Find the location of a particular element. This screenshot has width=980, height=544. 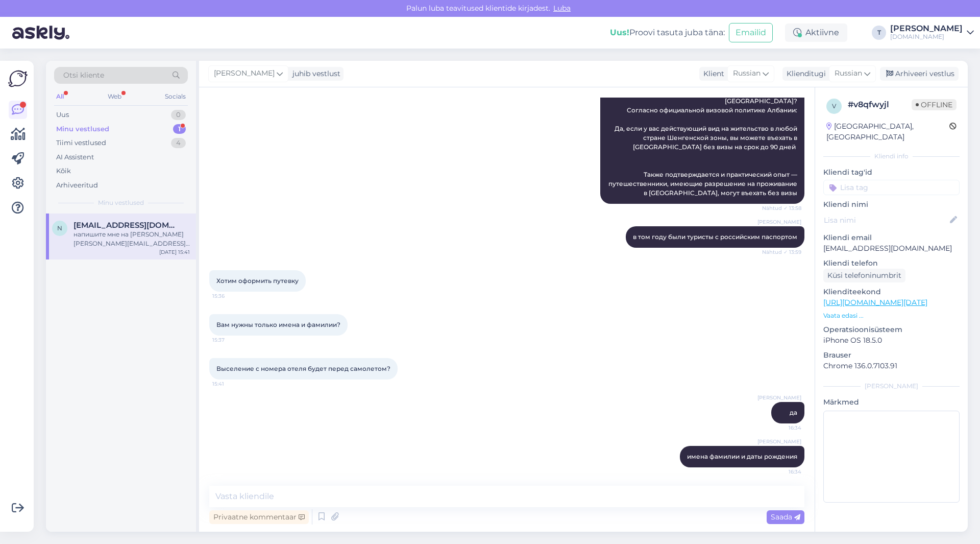

span: Offline is located at coordinates (935, 105).